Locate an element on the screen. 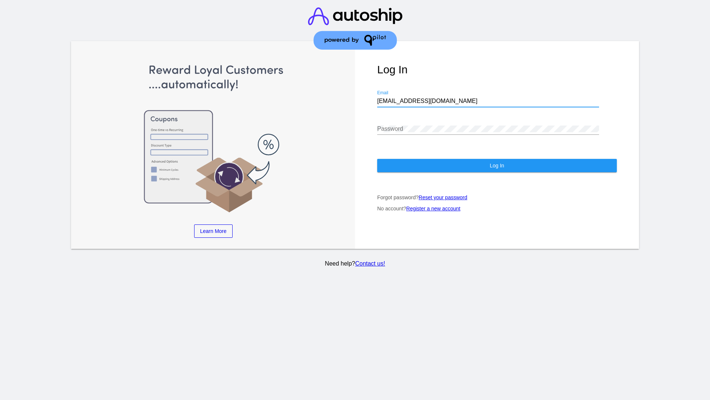 The width and height of the screenshot is (710, 400). a: Contact us! is located at coordinates (370, 263).